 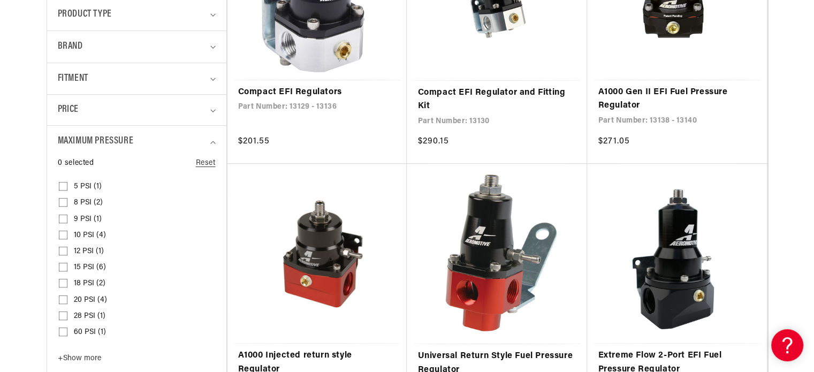 What do you see at coordinates (137, 79) in the screenshot?
I see `summary: Fitment (0 selected)` at bounding box center [137, 79].